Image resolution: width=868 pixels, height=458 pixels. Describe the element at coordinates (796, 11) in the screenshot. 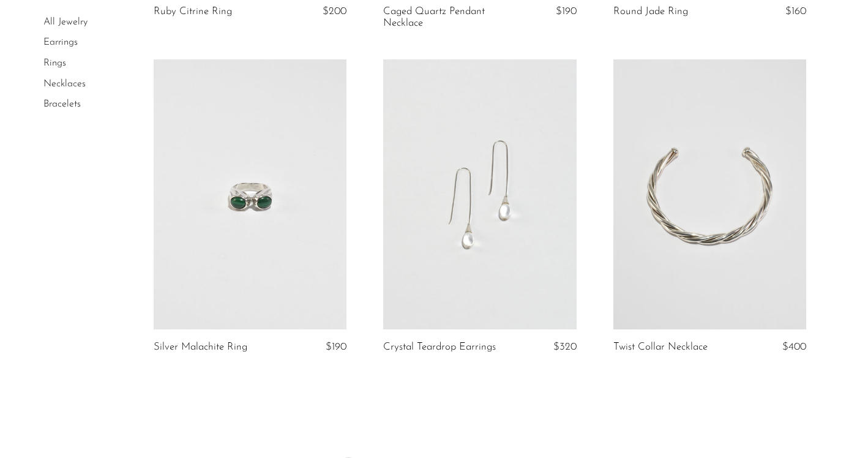

I see `span: $160` at that location.